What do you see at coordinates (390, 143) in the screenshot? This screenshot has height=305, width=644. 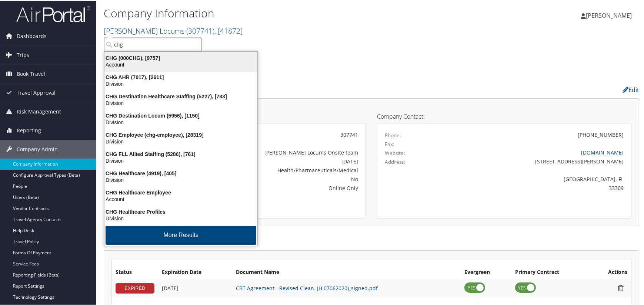 I see `label: Fax:` at bounding box center [390, 143].